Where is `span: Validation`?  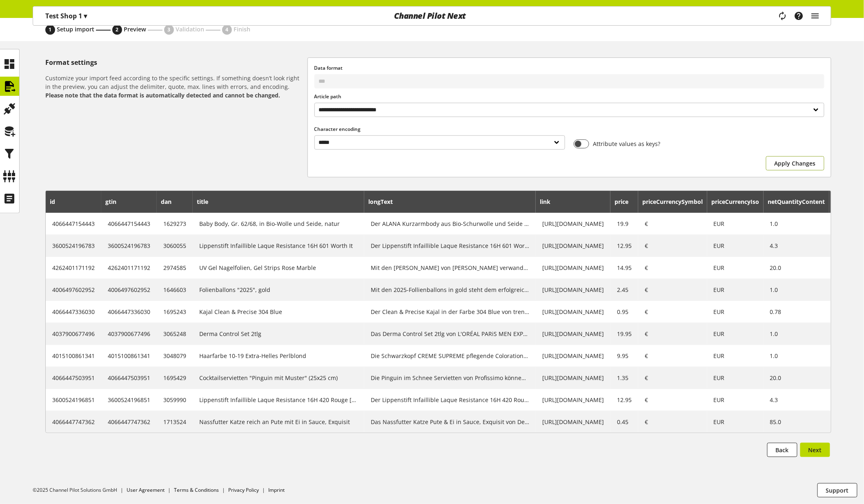
span: Validation is located at coordinates (190, 29).